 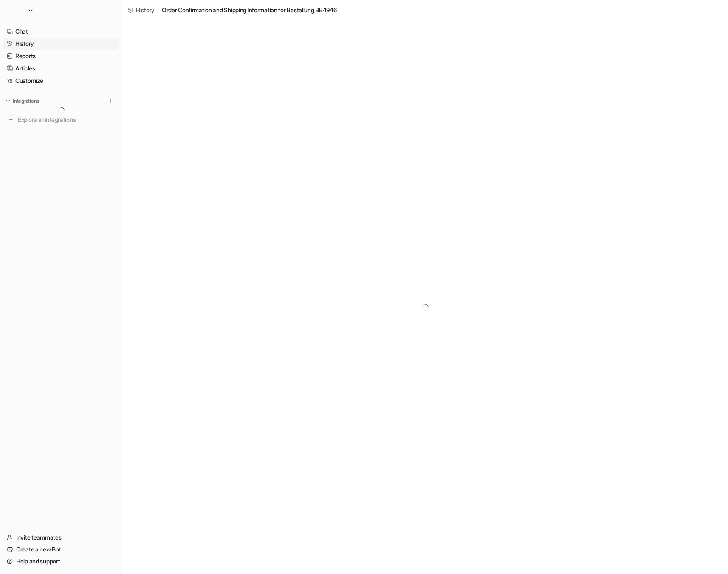 What do you see at coordinates (61, 120) in the screenshot?
I see `a: Explore all integrations` at bounding box center [61, 120].